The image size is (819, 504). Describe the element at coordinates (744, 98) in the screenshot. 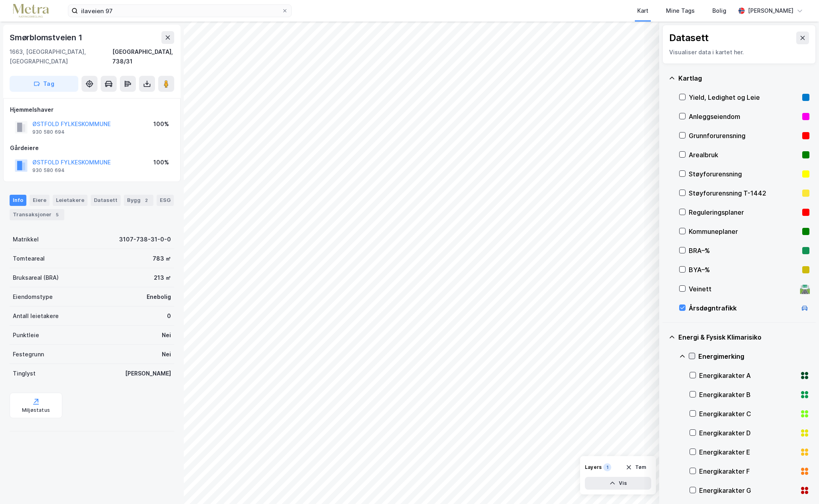

I see `div: Yield, Ledighet og Leie` at that location.